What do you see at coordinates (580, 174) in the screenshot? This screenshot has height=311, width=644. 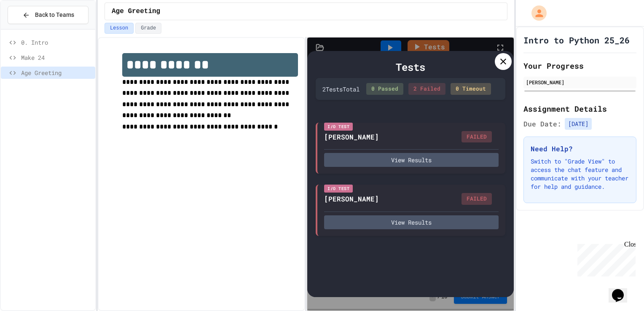 I see `p: Switch to "Grade View" to access the chat feature and communicate with your teacher for help and ...` at bounding box center [580, 174].